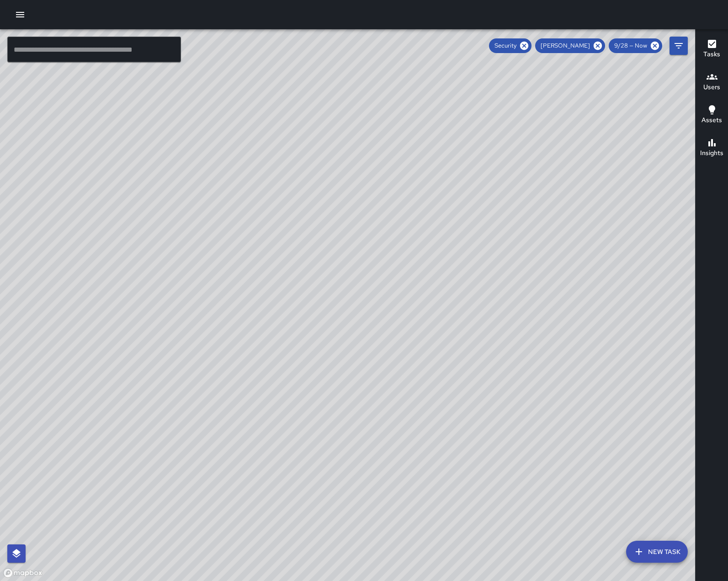 Image resolution: width=728 pixels, height=581 pixels. Describe the element at coordinates (510, 46) in the screenshot. I see `div: Security` at that location.